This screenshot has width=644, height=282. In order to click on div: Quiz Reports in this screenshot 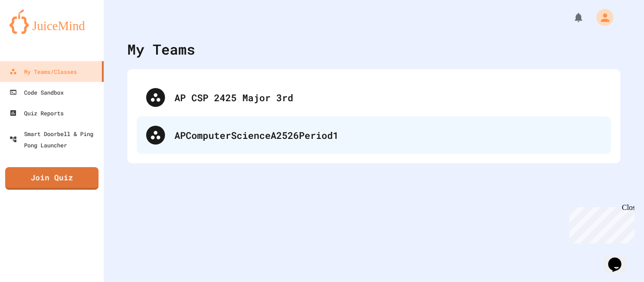, I will do `click(36, 113)`.